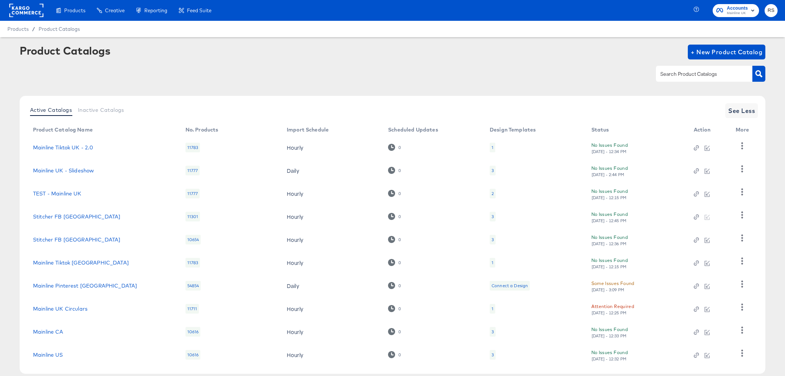  I want to click on div: Product Catalogs, so click(65, 50).